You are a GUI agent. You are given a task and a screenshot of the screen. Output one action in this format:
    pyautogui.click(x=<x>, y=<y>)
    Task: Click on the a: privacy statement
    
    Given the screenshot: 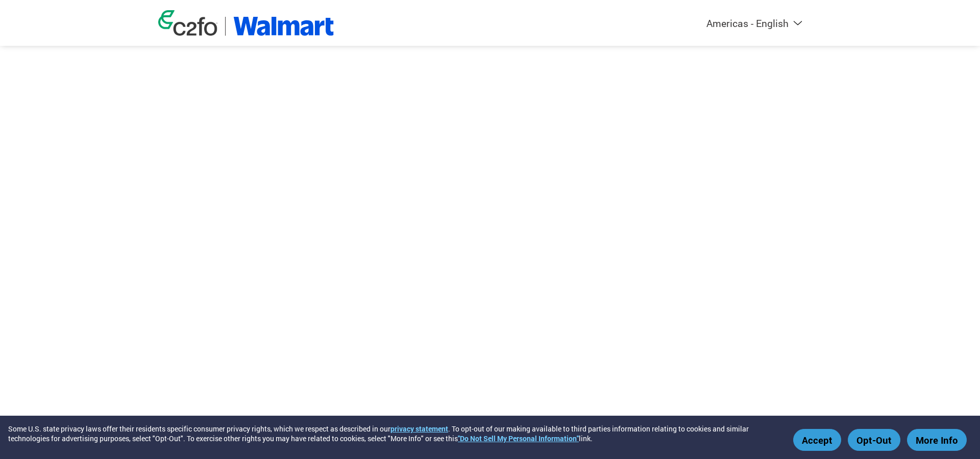 What is the action you would take?
    pyautogui.click(x=419, y=429)
    